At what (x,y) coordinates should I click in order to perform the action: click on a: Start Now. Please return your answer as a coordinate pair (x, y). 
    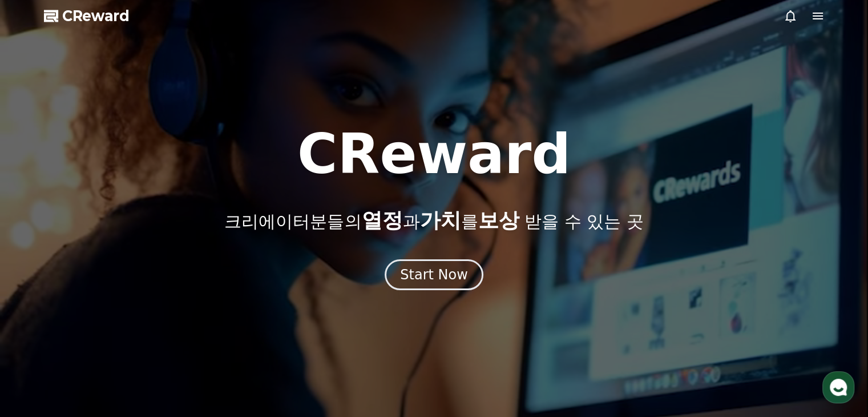
    Looking at the image, I should click on (434, 276).